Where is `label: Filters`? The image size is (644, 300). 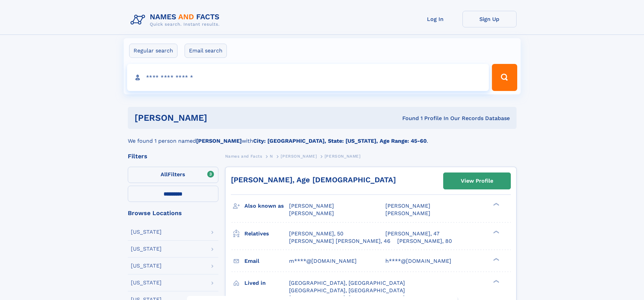
label: Filters is located at coordinates (173, 175).